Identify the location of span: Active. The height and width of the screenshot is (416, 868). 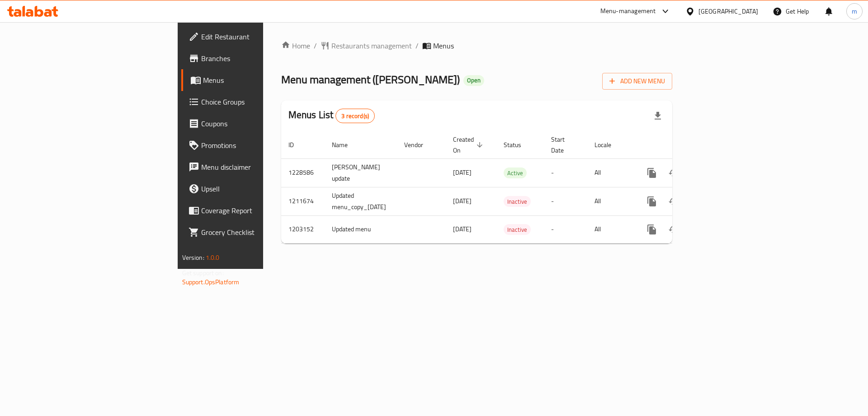
(516, 173).